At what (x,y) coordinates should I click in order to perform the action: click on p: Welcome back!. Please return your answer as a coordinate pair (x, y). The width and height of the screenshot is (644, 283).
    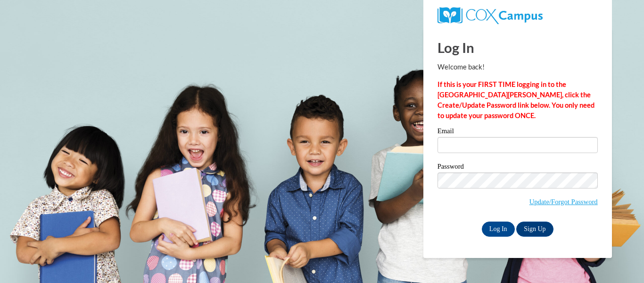
    Looking at the image, I should click on (518, 67).